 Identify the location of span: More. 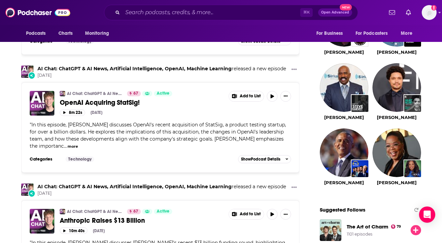
(407, 33).